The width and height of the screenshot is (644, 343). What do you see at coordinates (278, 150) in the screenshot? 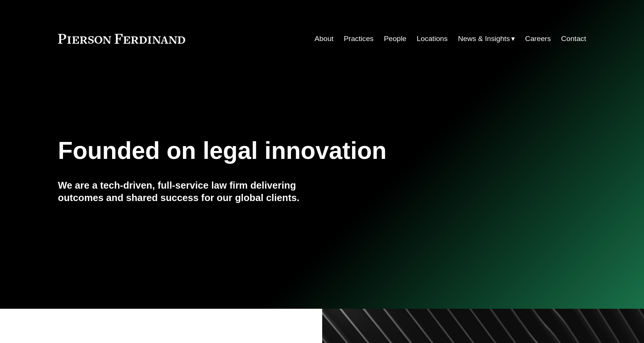
I see `h1: Founded on legal innovation` at bounding box center [278, 150].